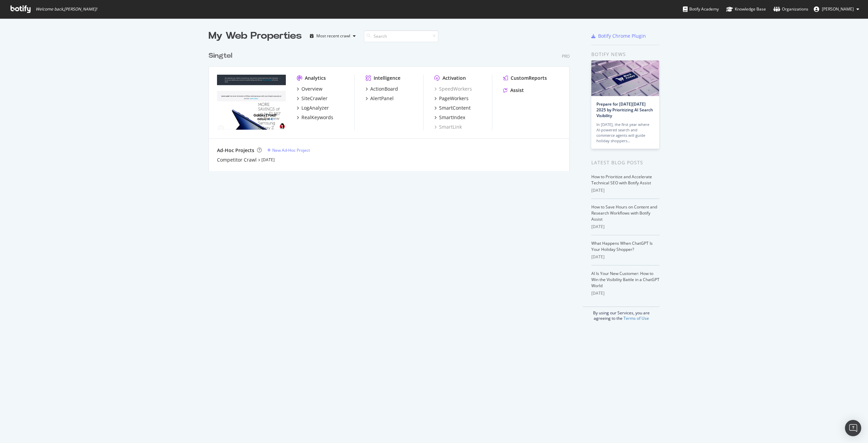  I want to click on div: Knowledge Base, so click(746, 9).